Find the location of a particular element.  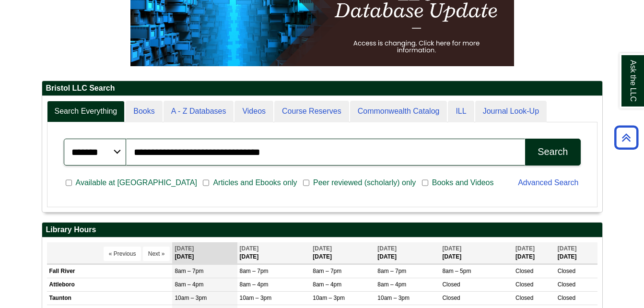

button: « Previous is located at coordinates (123, 254).